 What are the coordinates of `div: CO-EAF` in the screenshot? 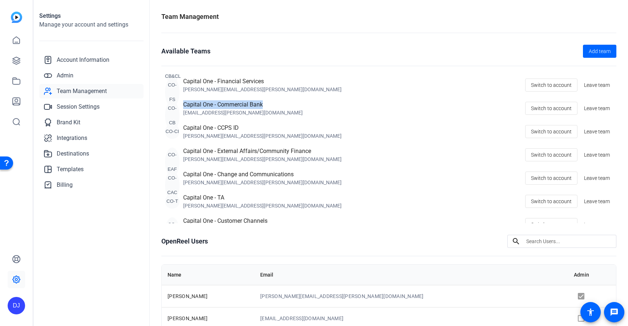 It's located at (172, 162).